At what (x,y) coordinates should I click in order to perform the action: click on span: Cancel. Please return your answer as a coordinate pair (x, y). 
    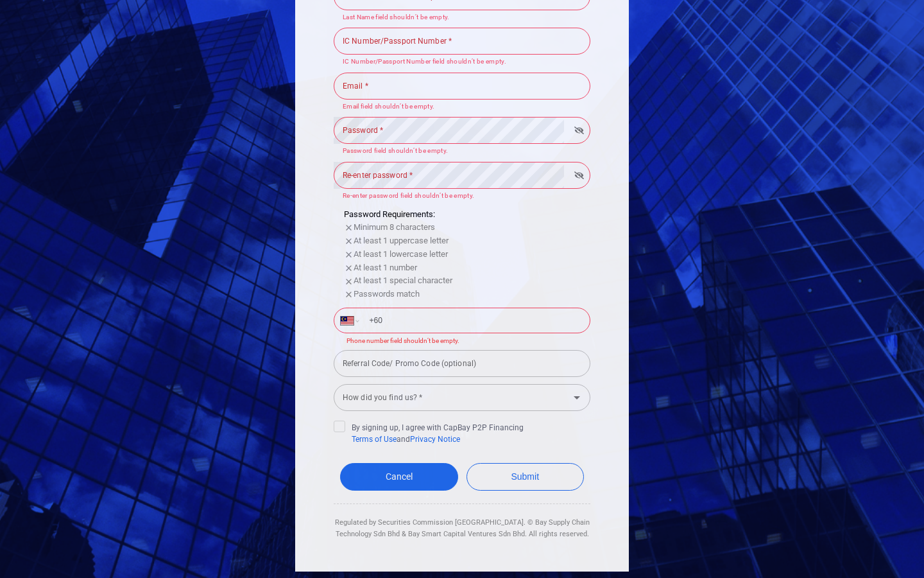
    Looking at the image, I should click on (399, 476).